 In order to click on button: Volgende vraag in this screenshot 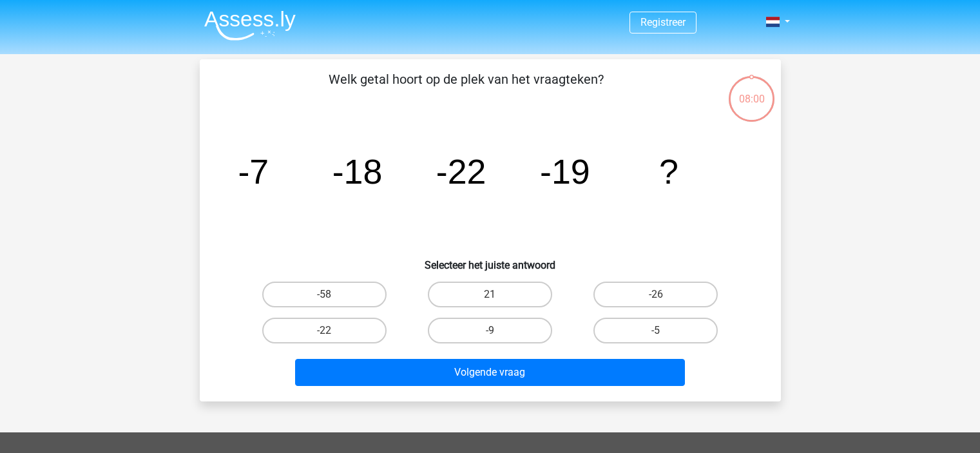, I will do `click(490, 373)`.